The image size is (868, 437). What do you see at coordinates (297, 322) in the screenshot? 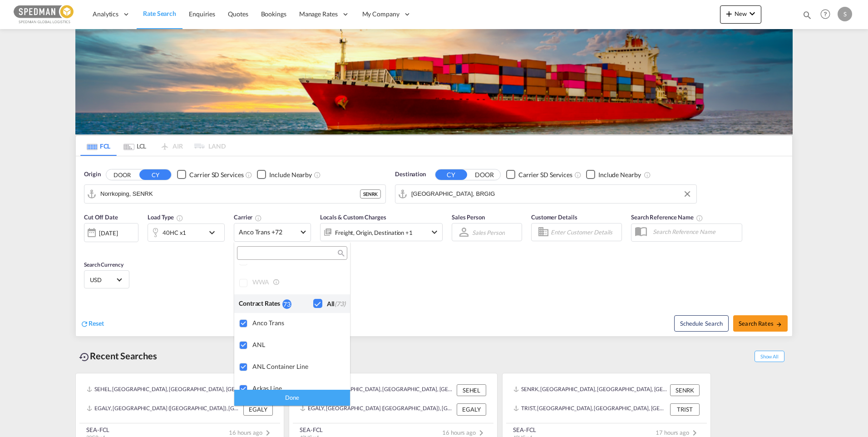
I see `div: Anco Trans` at bounding box center [297, 322].